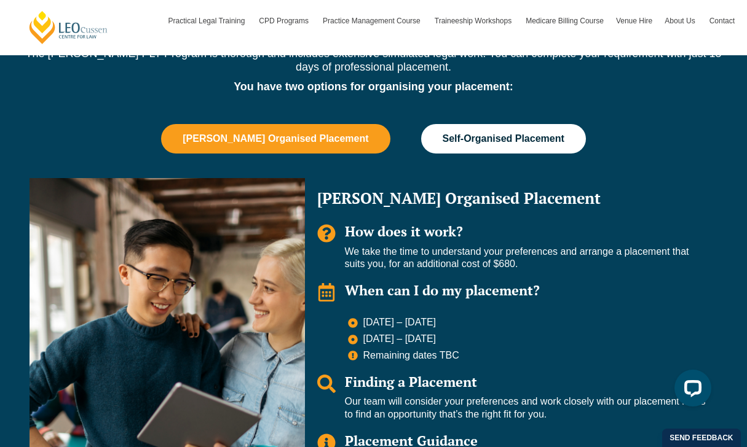  What do you see at coordinates (285, 21) in the screenshot?
I see `a: CPD Programs` at bounding box center [285, 21].